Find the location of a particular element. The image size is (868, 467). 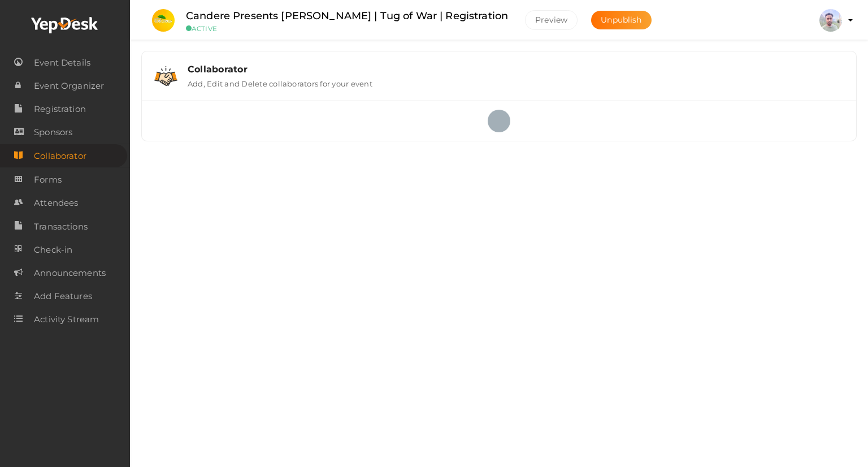

img: handshake.svg is located at coordinates (165, 76).